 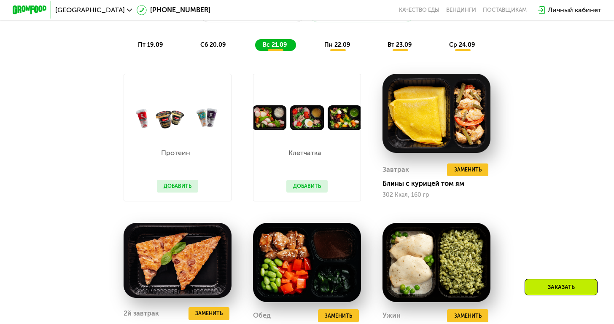 I want to click on a: Вендинги, so click(x=461, y=10).